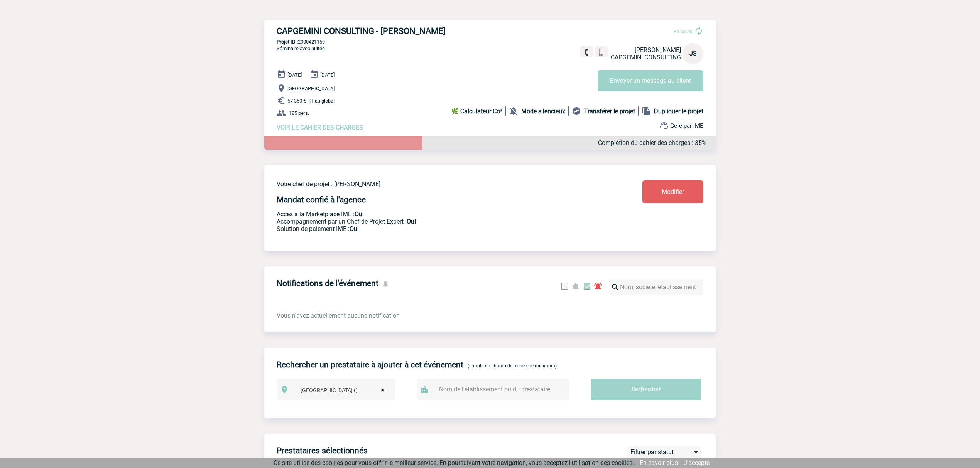 The width and height of the screenshot is (980, 468). I want to click on span: Géré par IME, so click(687, 126).